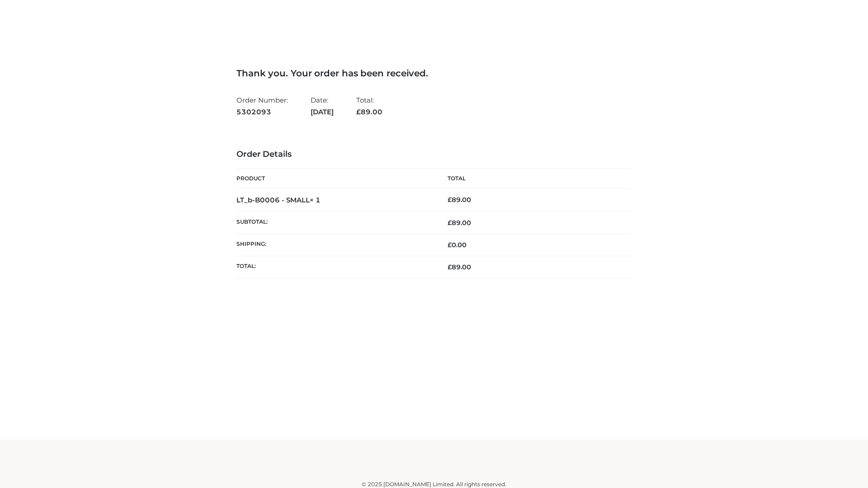 The width and height of the screenshot is (868, 488). I want to click on li: Order Number:, so click(262, 106).